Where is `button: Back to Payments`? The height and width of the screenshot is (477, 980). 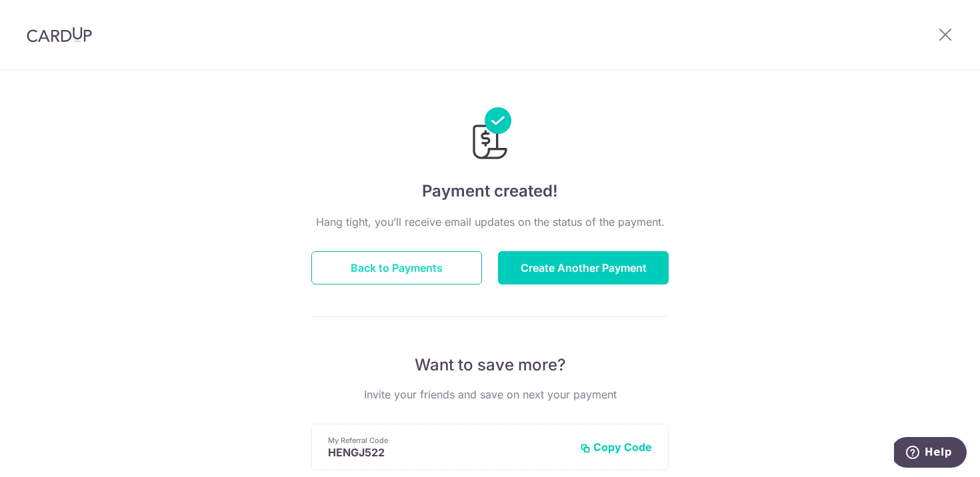
button: Back to Payments is located at coordinates (397, 268).